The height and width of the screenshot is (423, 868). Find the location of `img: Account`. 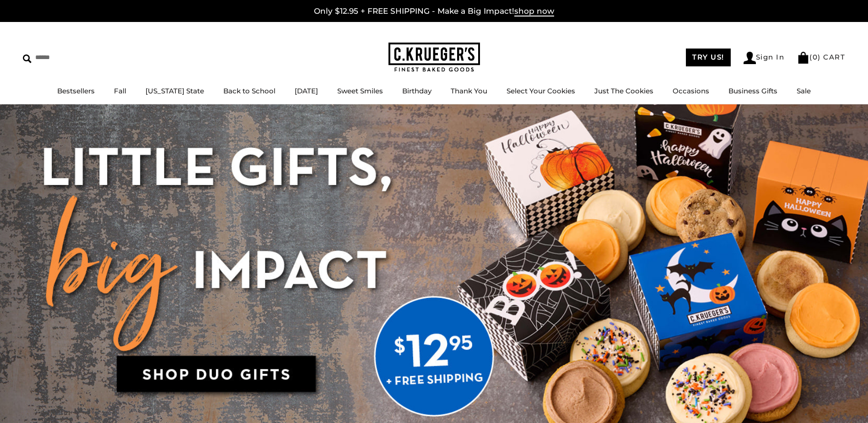

img: Account is located at coordinates (749, 58).